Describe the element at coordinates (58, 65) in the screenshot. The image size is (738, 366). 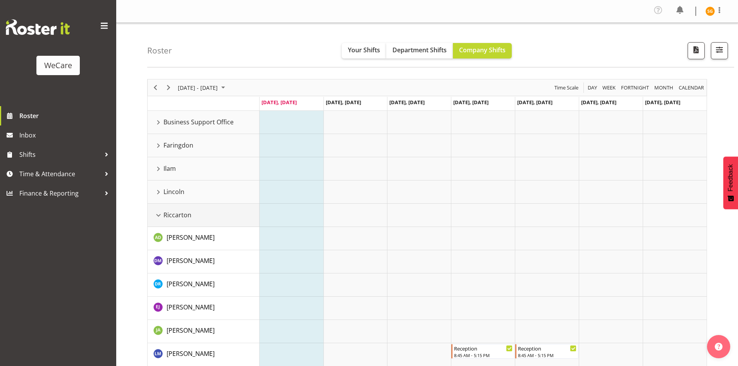
I see `div: WeCare` at that location.